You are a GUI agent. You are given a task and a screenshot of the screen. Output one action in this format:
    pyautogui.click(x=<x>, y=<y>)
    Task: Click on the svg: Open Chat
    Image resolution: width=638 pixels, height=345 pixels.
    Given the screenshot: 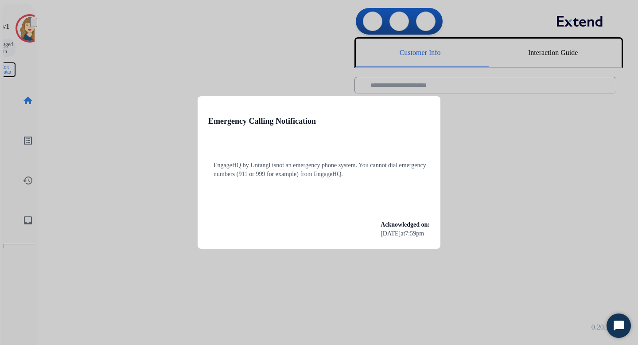 What is the action you would take?
    pyautogui.click(x=619, y=326)
    